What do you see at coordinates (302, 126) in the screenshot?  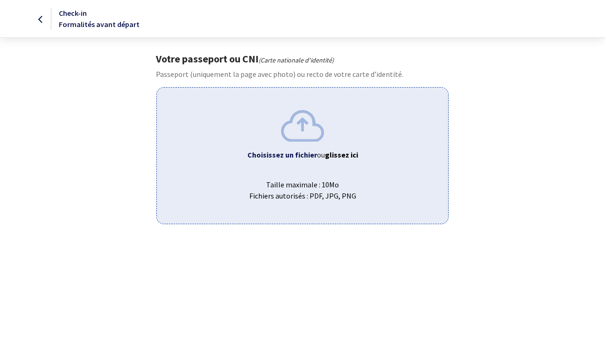 I see `img: upload.png` at bounding box center [302, 126].